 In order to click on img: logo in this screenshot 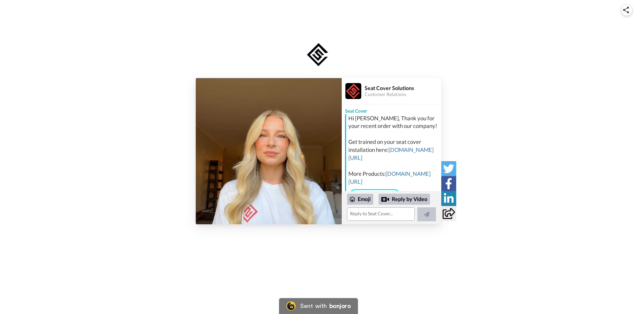, I will do `click(319, 55)`.